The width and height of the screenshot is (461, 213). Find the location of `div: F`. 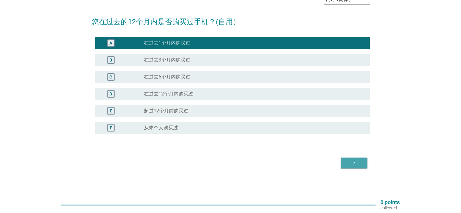

div: F is located at coordinates (111, 128).